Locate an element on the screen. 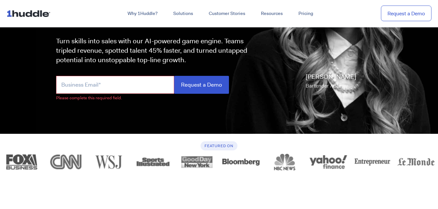 The image size is (438, 209). a: logo_bloomberg is located at coordinates (241, 162).